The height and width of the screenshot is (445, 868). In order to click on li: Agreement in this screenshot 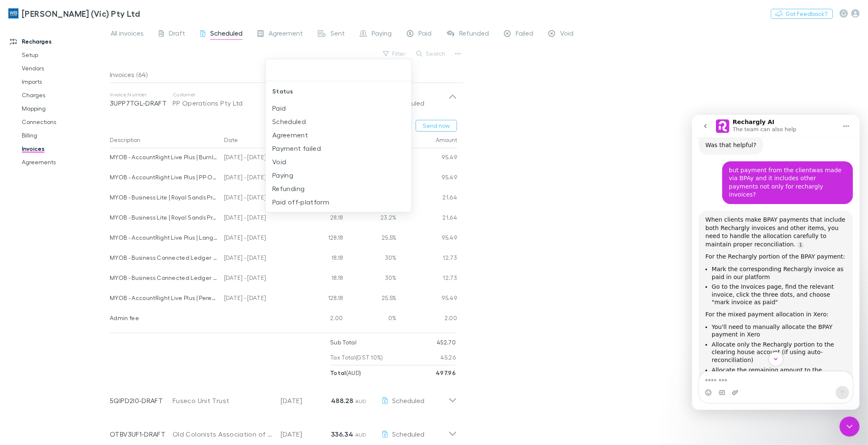, I will do `click(339, 135)`.